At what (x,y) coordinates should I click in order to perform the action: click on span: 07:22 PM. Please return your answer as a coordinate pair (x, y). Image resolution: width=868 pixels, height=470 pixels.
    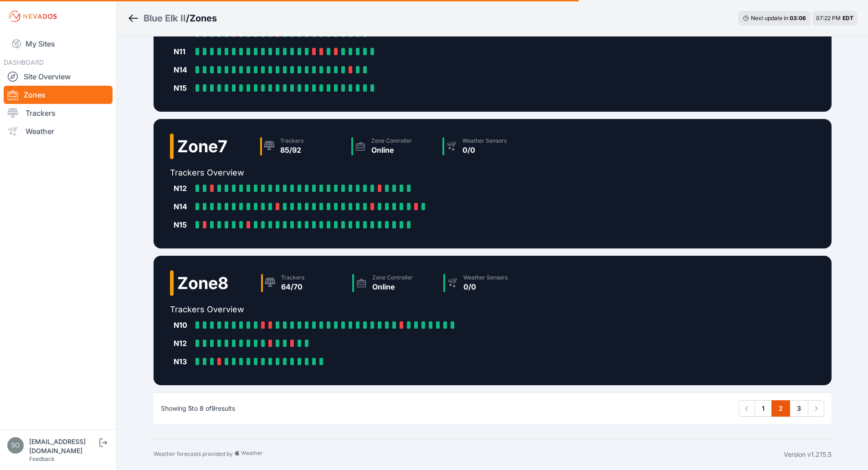
    Looking at the image, I should click on (828, 18).